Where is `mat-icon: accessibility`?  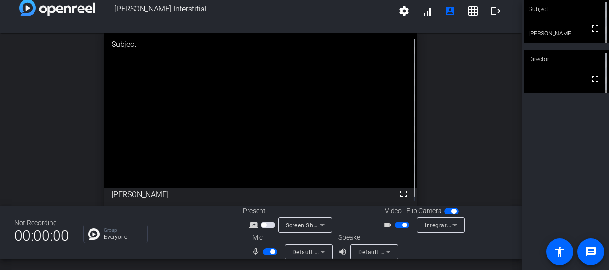 mat-icon: accessibility is located at coordinates (560, 252).